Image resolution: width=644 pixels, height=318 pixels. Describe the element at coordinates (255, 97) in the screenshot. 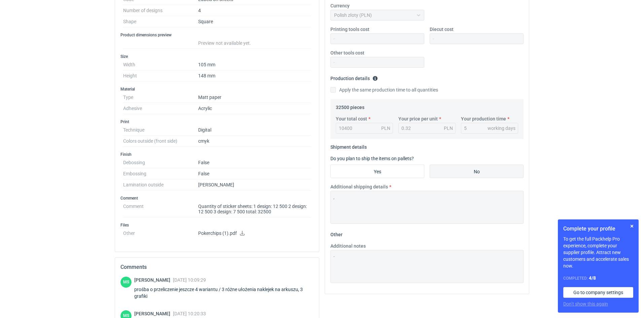

I see `dd: Matt paper` at that location.